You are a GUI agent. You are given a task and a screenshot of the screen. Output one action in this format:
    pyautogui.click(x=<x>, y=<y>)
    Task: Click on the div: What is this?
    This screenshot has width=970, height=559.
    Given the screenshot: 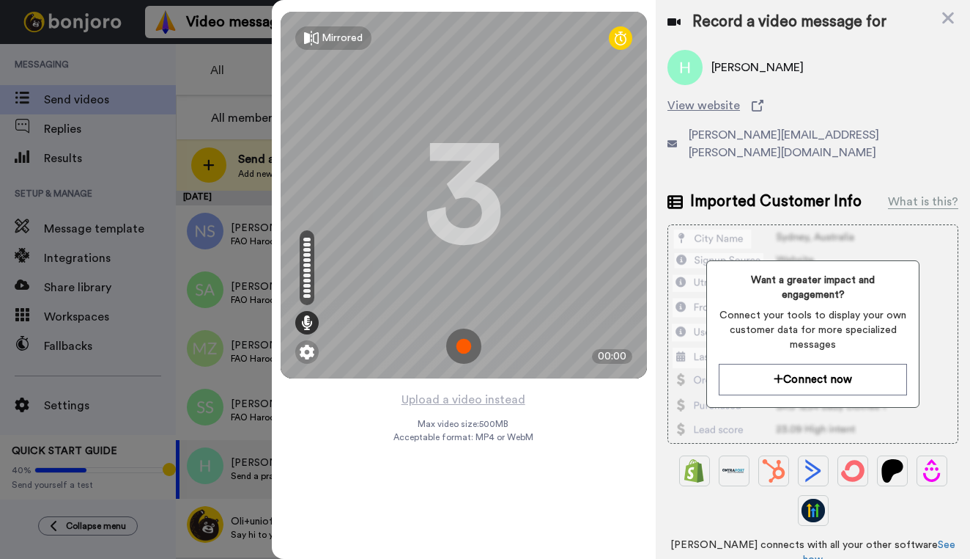 What is the action you would take?
    pyautogui.click(x=924, y=202)
    